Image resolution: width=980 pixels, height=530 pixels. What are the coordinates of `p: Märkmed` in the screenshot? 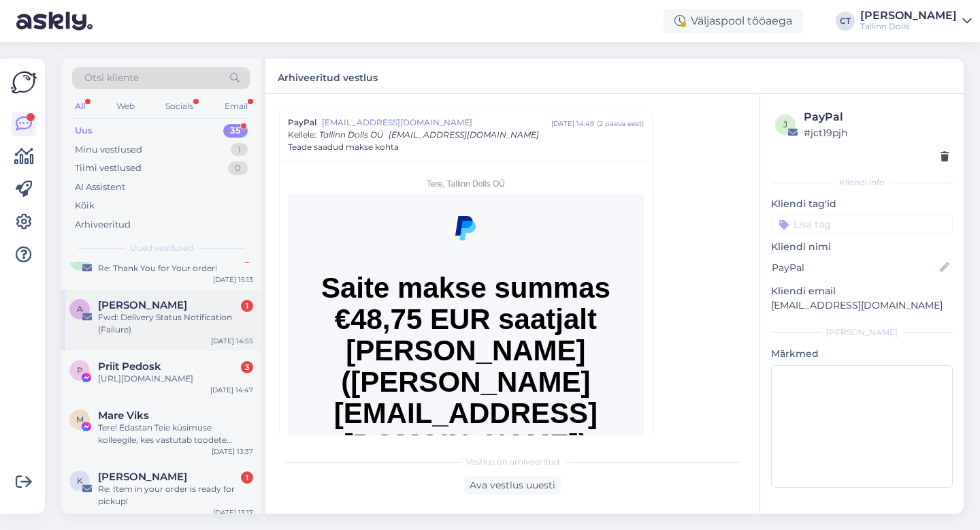 It's located at (862, 353).